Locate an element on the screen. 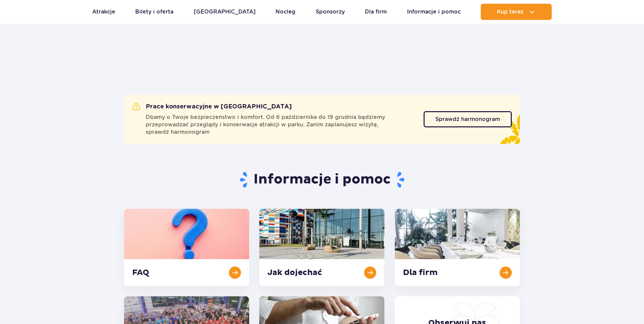 This screenshot has height=324, width=644. a: Nocleg is located at coordinates (286, 12).